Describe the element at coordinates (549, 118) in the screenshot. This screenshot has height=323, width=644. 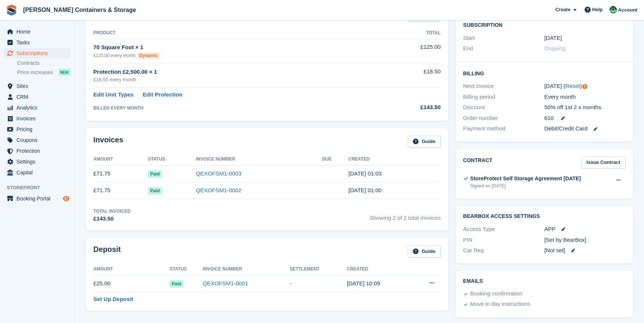
I see `span: 610` at that location.